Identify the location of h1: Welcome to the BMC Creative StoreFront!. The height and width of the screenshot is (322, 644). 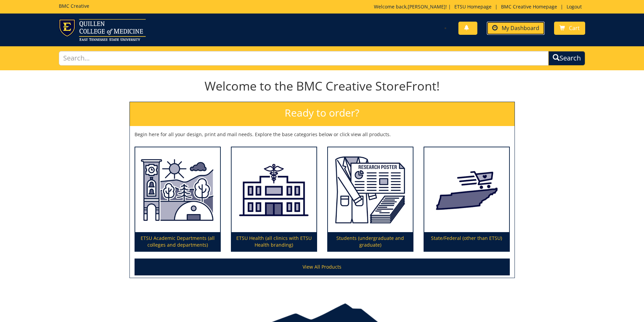
(322, 86).